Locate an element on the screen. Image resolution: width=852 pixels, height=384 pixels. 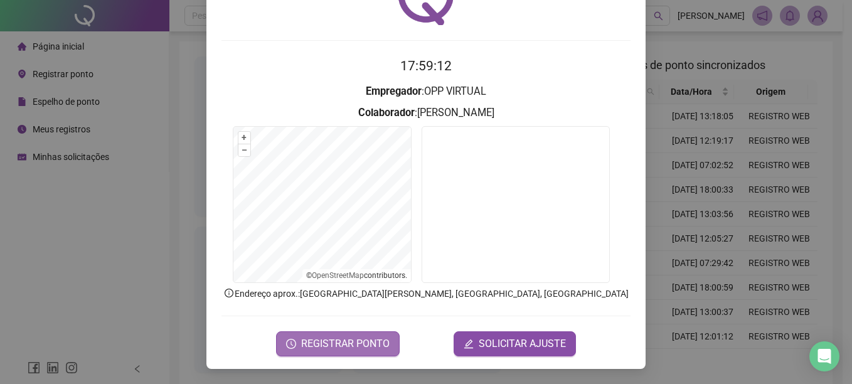
h3: : OPP VIRTUAL is located at coordinates (426, 92).